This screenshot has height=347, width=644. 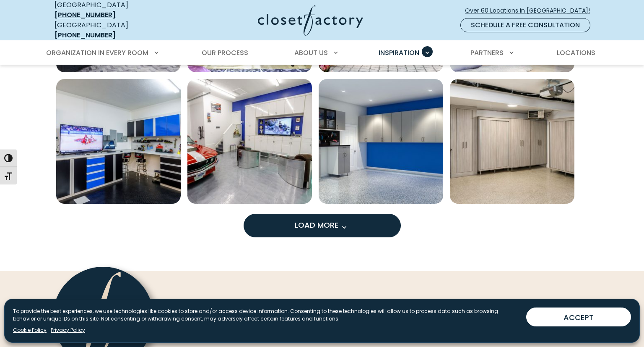 I want to click on p: To provide the best experiences, we use technologies like cookies to store and/or access device i..., so click(x=266, y=315).